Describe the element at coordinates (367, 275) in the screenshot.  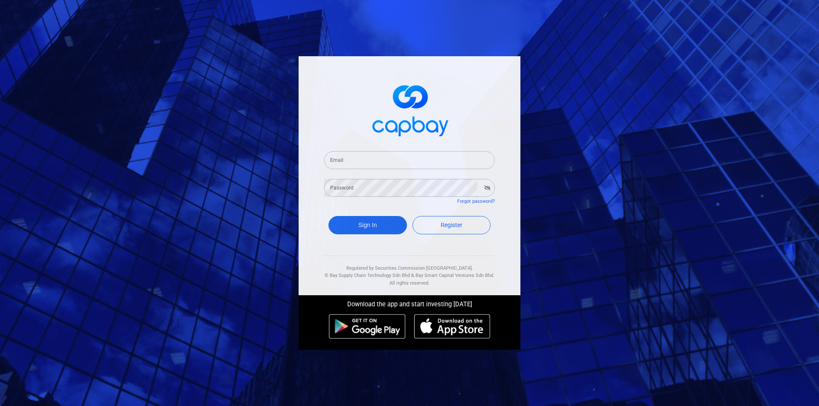
I see `span: © Bay Supply Chain Technology Sdn Bhd` at that location.